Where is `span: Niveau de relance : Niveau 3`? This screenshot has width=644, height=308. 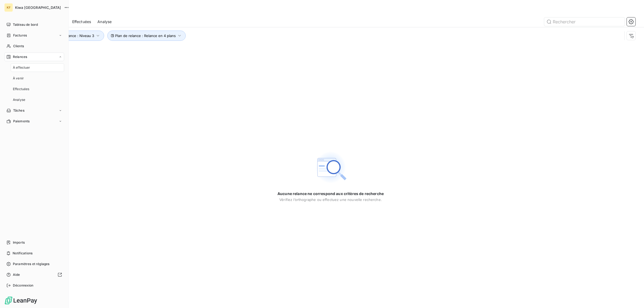 span: Niveau de relance : Niveau 3 is located at coordinates (70, 36).